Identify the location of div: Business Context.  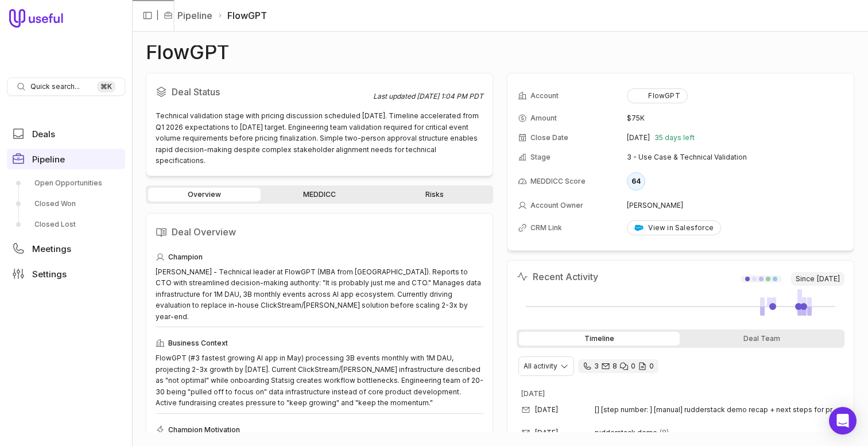
(319, 343).